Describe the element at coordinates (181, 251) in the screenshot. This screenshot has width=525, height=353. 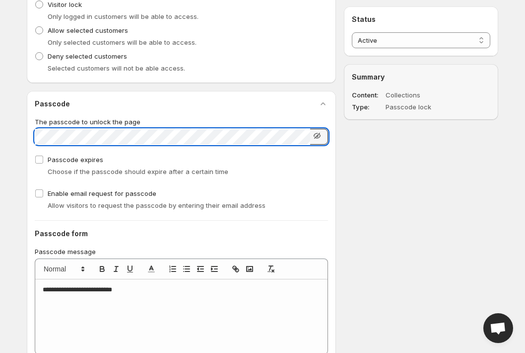
I see `p: Passcode message` at that location.